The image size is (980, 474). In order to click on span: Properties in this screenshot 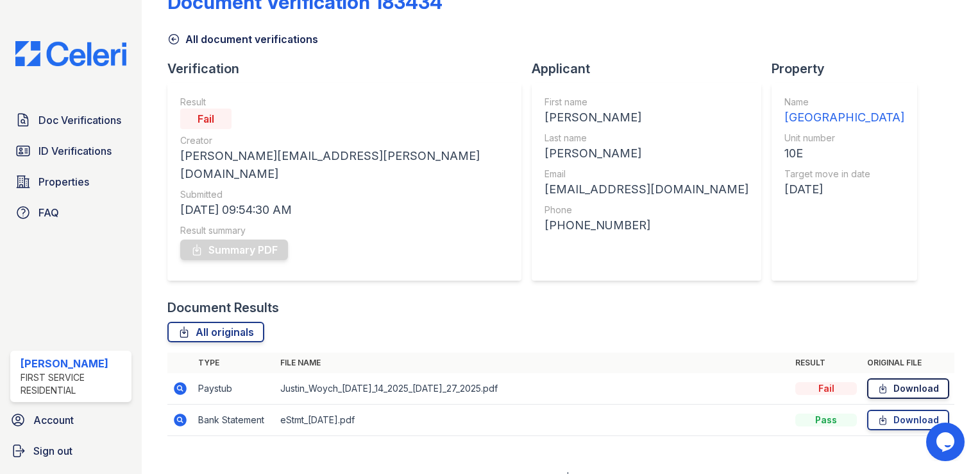, I will do `click(64, 182)`.